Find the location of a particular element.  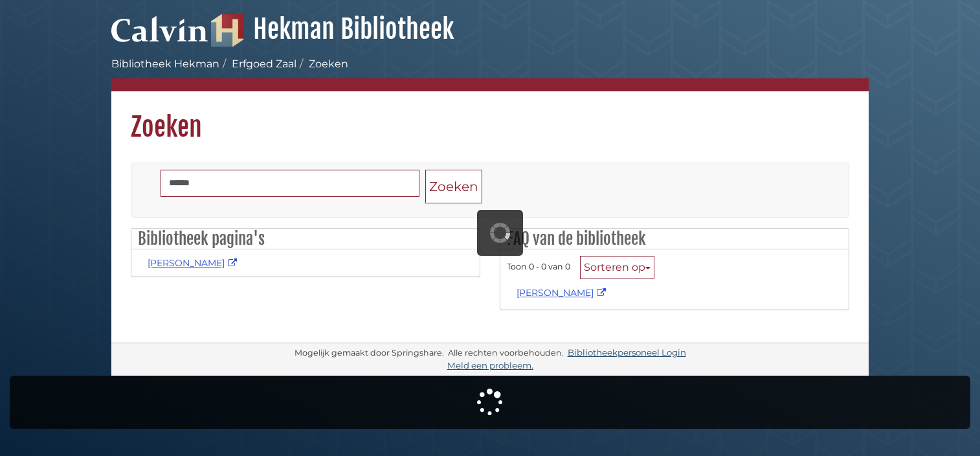

button: Sorteren op is located at coordinates (617, 267).